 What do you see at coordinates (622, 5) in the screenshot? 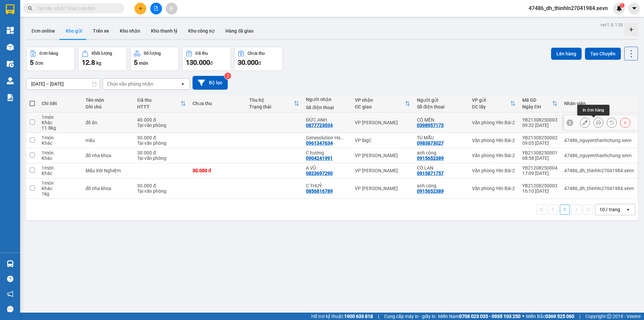
I see `sup: 1` at bounding box center [622, 5].